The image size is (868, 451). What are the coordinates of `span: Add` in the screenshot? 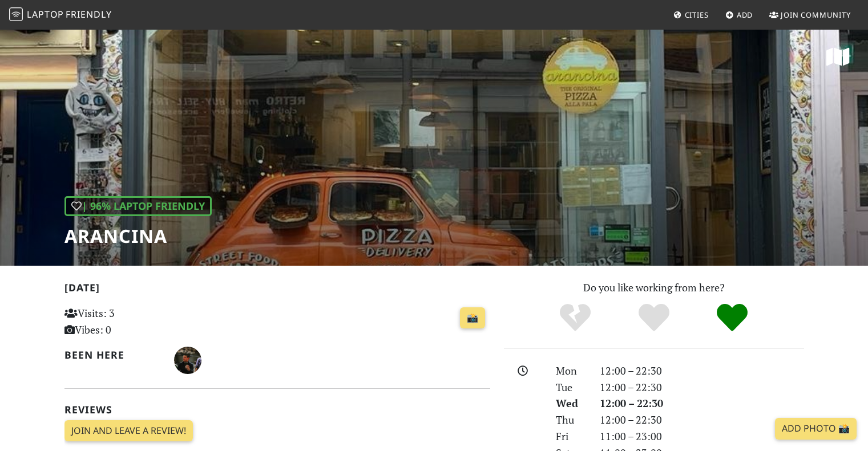 It's located at (745, 15).